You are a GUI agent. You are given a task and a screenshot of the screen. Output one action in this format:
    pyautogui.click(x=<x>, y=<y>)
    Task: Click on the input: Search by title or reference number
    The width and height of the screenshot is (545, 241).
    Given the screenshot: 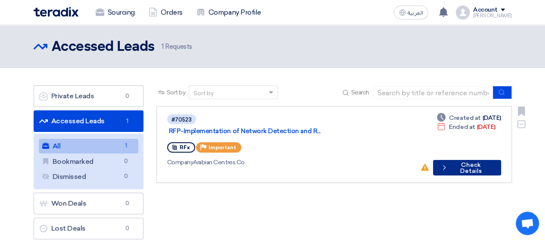 What is the action you would take?
    pyautogui.click(x=433, y=93)
    